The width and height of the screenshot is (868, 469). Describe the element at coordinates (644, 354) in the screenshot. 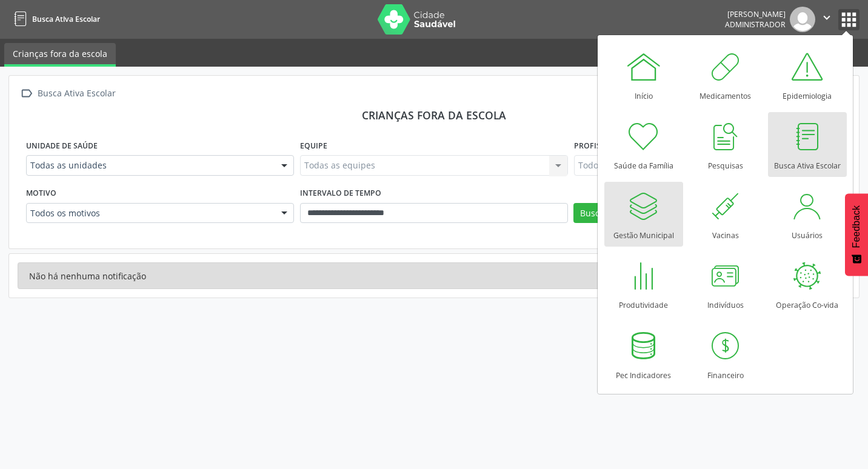

I see `a: Pec Indicadores` at that location.